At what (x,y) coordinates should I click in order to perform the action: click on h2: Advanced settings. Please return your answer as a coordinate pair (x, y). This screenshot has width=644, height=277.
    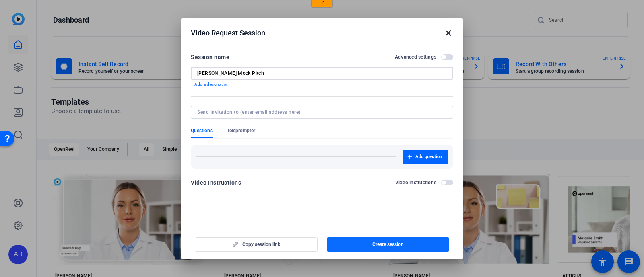
    Looking at the image, I should click on (416, 57).